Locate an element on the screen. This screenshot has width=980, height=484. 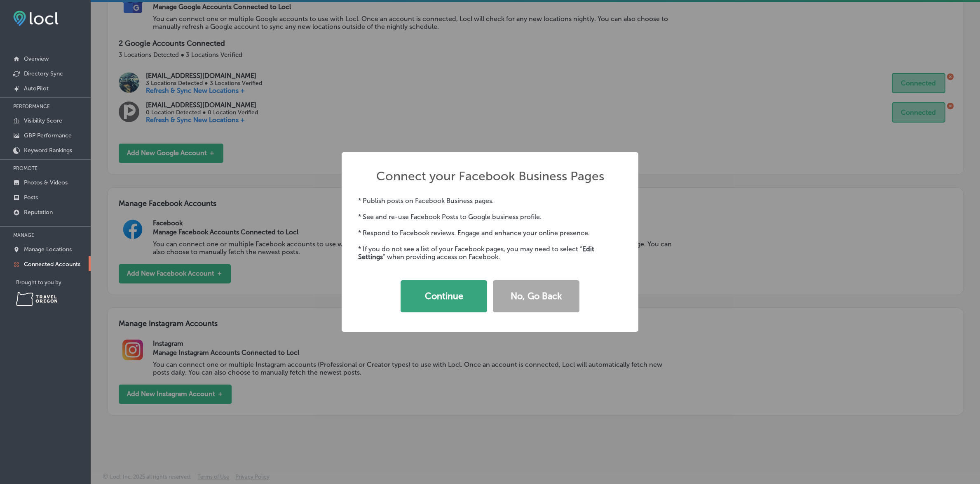
p: * Publish posts on Facebook Business pages. is located at coordinates (490, 201).